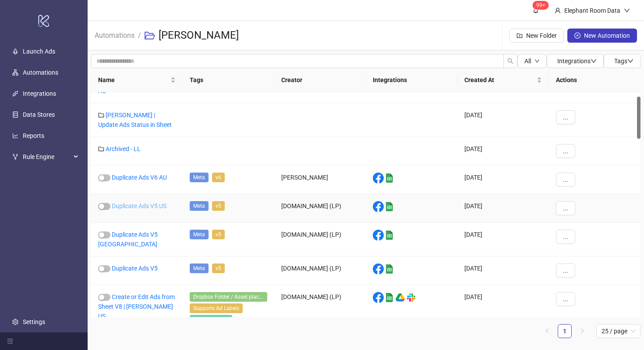 The width and height of the screenshot is (644, 350). Describe the element at coordinates (134, 268) in the screenshot. I see `a: Duplicate Ads V5` at that location.